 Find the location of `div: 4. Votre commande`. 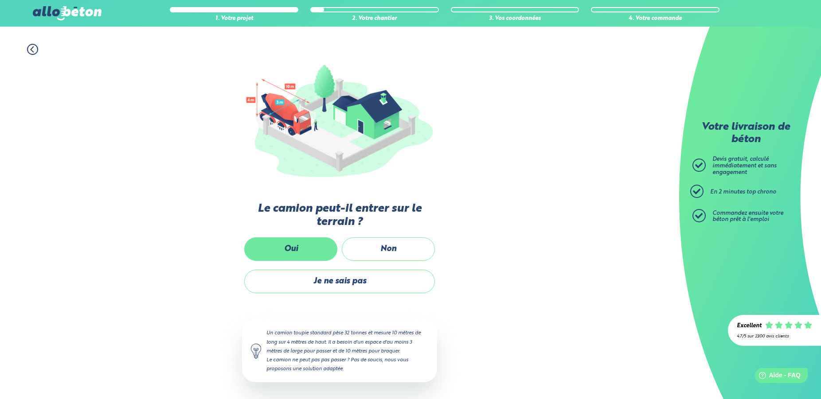

div: 4. Votre commande is located at coordinates (655, 19).